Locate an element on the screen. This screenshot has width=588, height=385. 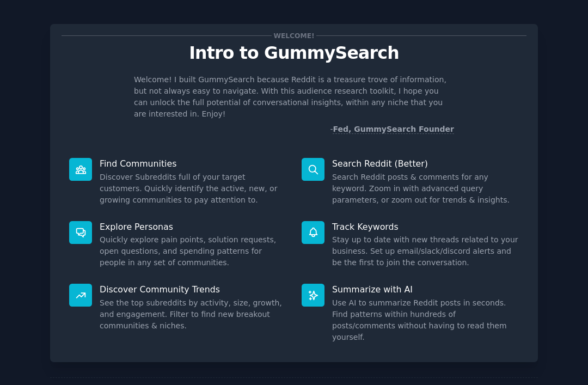
span: Welcome! is located at coordinates (294, 35).